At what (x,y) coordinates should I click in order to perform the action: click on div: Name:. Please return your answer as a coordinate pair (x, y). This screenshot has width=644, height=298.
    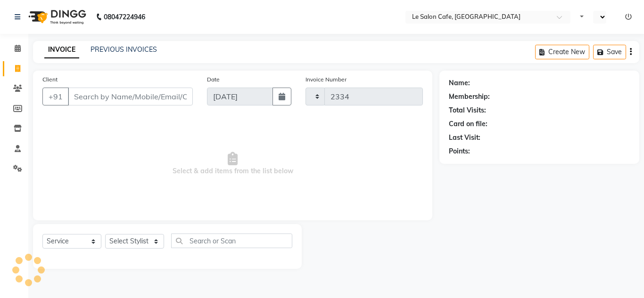
    Looking at the image, I should click on (459, 83).